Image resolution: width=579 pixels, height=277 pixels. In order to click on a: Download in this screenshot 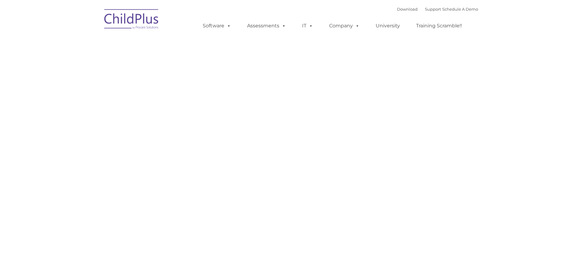, I will do `click(407, 9)`.